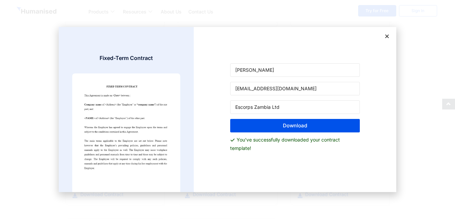 The image size is (455, 219). What do you see at coordinates (295, 126) in the screenshot?
I see `span: Download` at bounding box center [295, 126].